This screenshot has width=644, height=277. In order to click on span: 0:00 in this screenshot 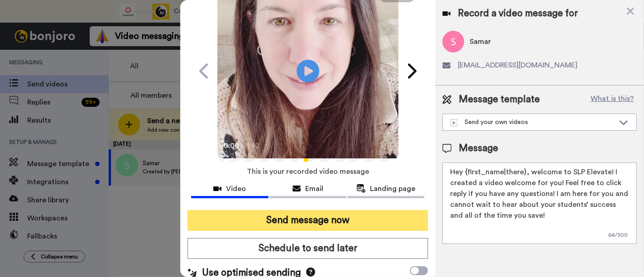, I will do `click(232, 145)`.